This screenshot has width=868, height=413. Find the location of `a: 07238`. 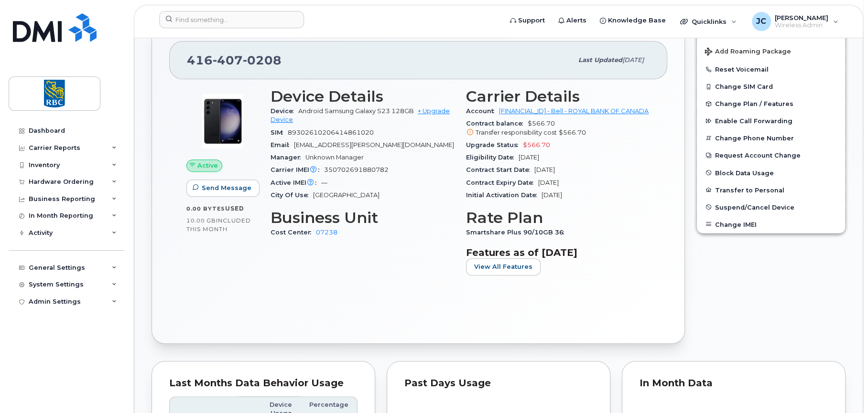

a: 07238 is located at coordinates (327, 232).